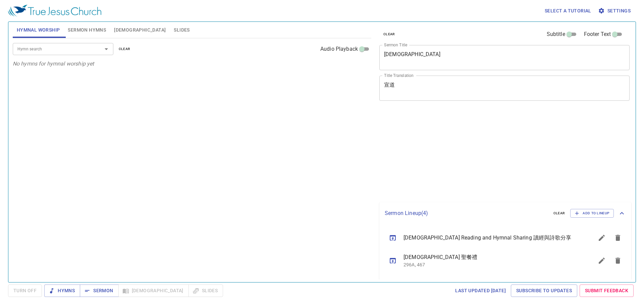 The width and height of the screenshot is (644, 306). Describe the element at coordinates (615, 11) in the screenshot. I see `span: Settings` at that location.